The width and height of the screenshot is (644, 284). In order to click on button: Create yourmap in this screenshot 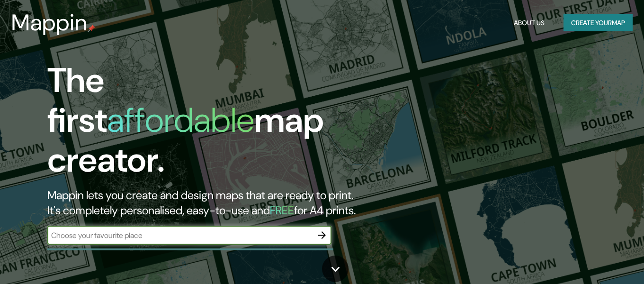, I will do `click(598, 23)`.